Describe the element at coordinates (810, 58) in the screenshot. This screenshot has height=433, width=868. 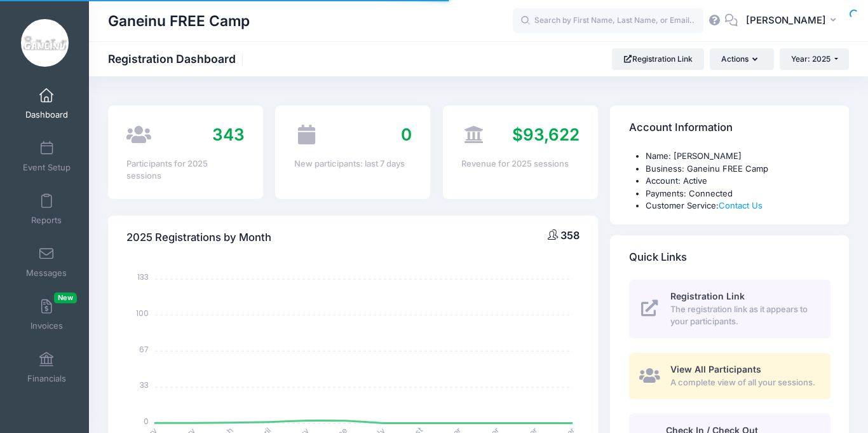
I see `span: Year: 2025` at that location.